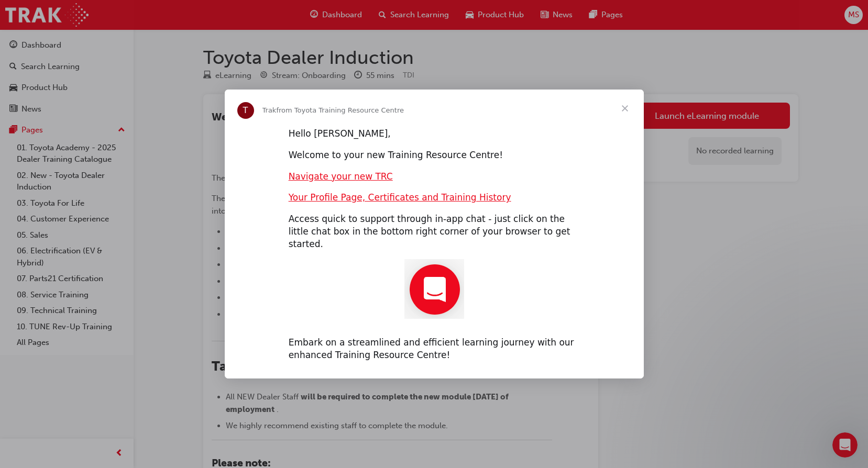  Describe the element at coordinates (434, 231) in the screenshot. I see `div: Access quick to support through in-app chat - just click on the little chat box in the bottom rig...` at that location.